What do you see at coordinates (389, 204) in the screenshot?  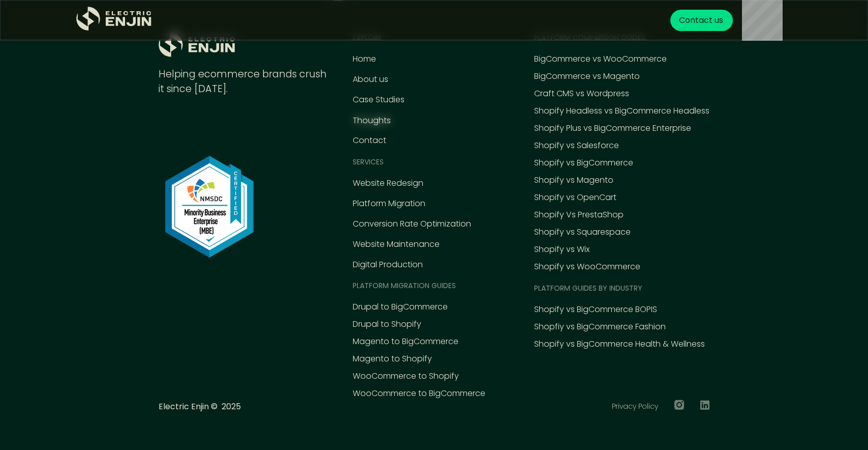 I see `div: Platform Migration` at bounding box center [389, 204].